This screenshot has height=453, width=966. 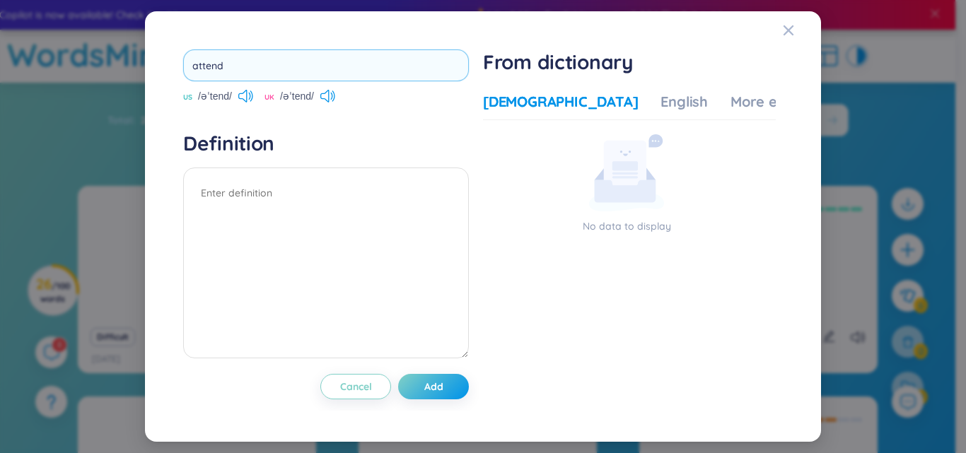 What do you see at coordinates (629, 62) in the screenshot?
I see `h1: From dictionary` at bounding box center [629, 62].